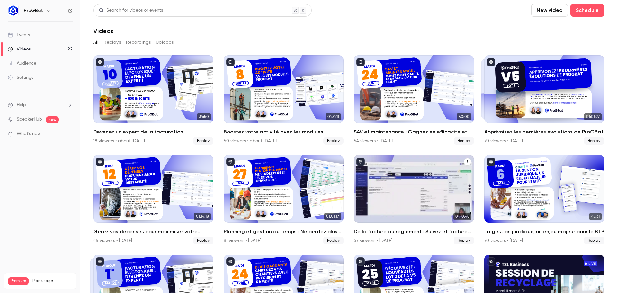 The height and width of the screenshot is (293, 617). Describe the element at coordinates (52, 281) in the screenshot. I see `span: Plan usage` at that location.